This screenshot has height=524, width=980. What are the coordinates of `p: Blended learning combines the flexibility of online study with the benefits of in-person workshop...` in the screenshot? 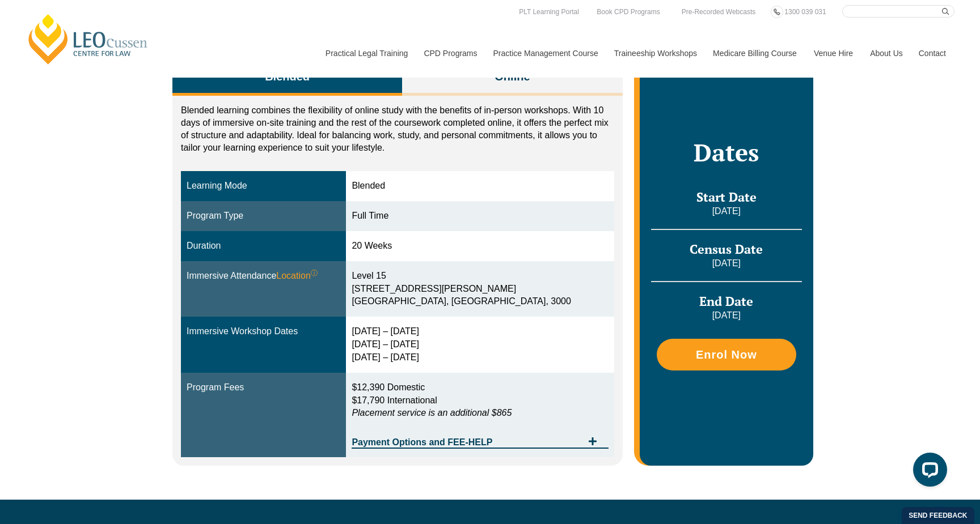 It's located at (397, 130).